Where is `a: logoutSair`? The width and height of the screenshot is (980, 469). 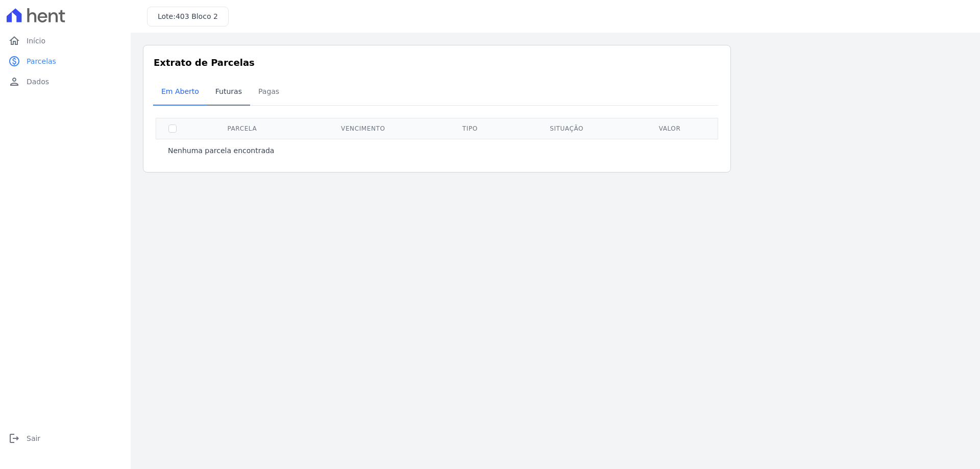 a: logoutSair is located at coordinates (65, 438).